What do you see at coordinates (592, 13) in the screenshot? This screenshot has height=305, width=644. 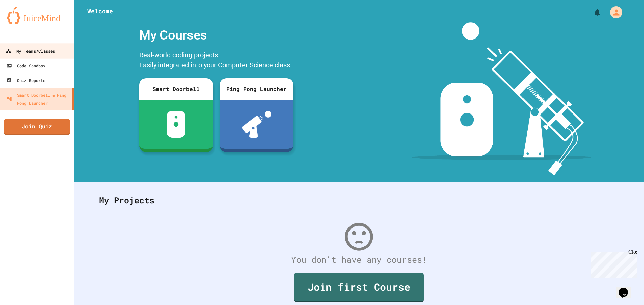 I see `div: My Notifications` at bounding box center [592, 13].